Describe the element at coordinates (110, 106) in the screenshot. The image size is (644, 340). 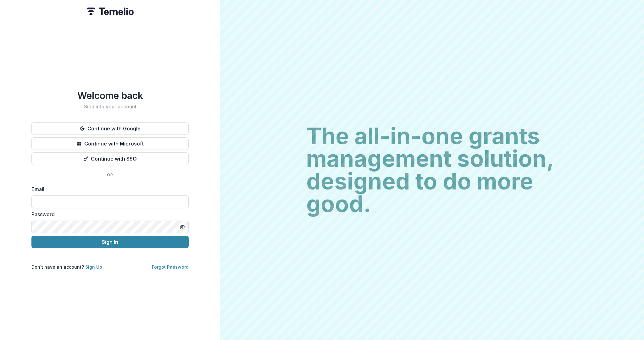
I see `h2: Sign into your account` at that location.